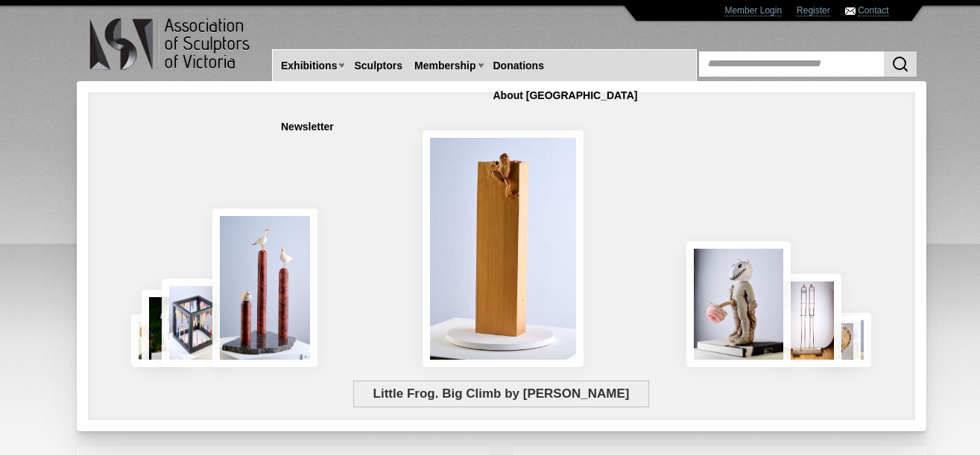 The width and height of the screenshot is (980, 455). Describe the element at coordinates (266, 288) in the screenshot. I see `img: Rising Tides` at that location.